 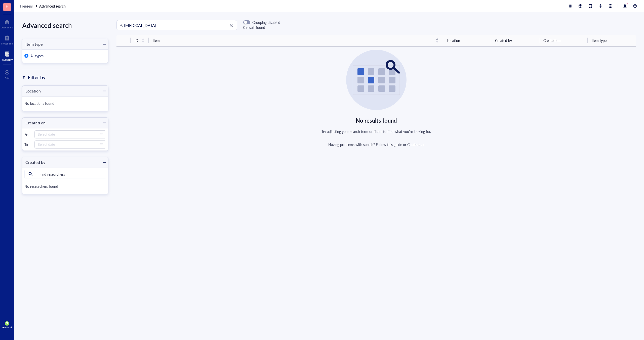 What do you see at coordinates (65, 104) in the screenshot?
I see `div: No locations found` at bounding box center [65, 104].